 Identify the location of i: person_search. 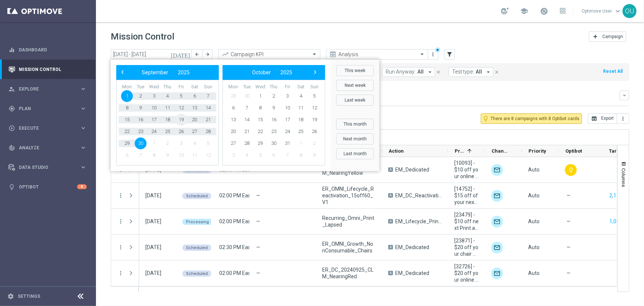
(12, 89).